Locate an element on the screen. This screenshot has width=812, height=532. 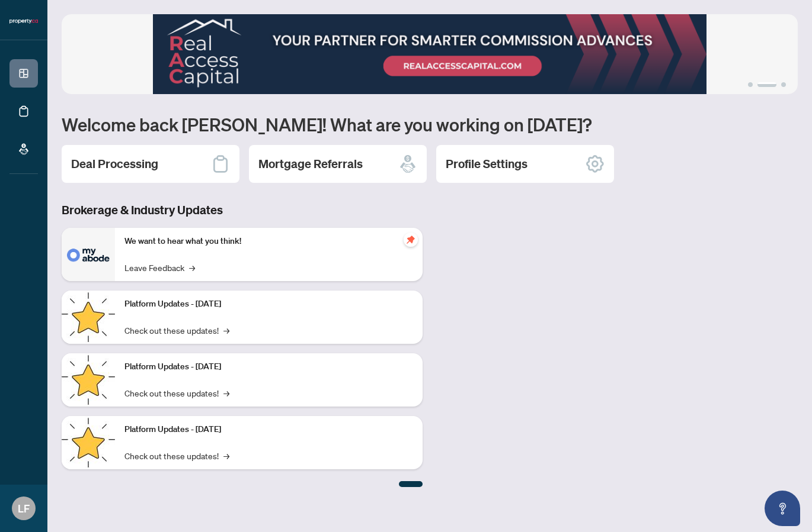
span: LF is located at coordinates (24, 509).